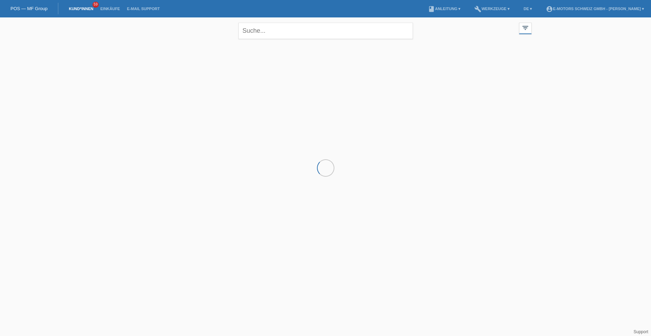  Describe the element at coordinates (528, 9) in the screenshot. I see `a: DE ▾` at that location.